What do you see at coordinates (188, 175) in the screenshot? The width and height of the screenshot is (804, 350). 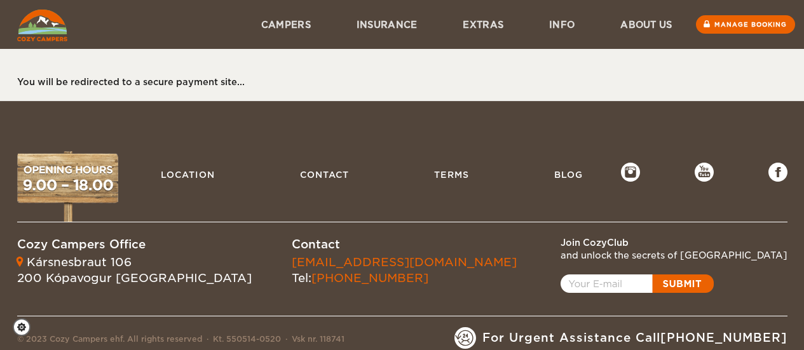 I see `a: Location` at bounding box center [188, 175].